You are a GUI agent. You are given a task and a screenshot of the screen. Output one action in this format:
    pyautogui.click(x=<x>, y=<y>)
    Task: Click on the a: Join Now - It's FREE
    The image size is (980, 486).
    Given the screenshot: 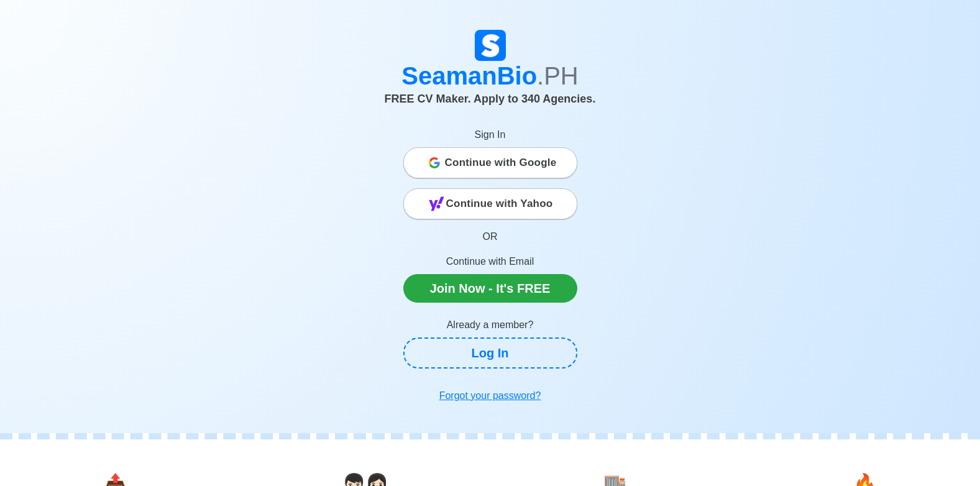 What is the action you would take?
    pyautogui.click(x=490, y=288)
    